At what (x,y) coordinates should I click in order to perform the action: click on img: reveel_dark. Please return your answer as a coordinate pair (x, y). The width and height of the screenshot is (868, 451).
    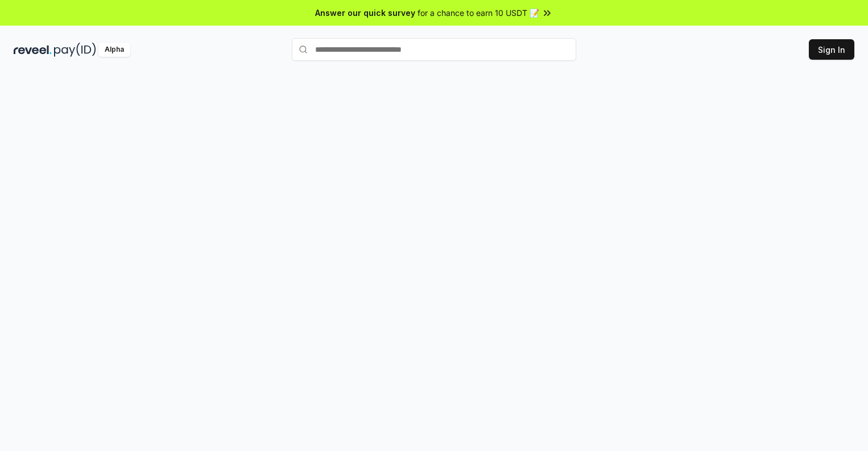
    Looking at the image, I should click on (32, 50).